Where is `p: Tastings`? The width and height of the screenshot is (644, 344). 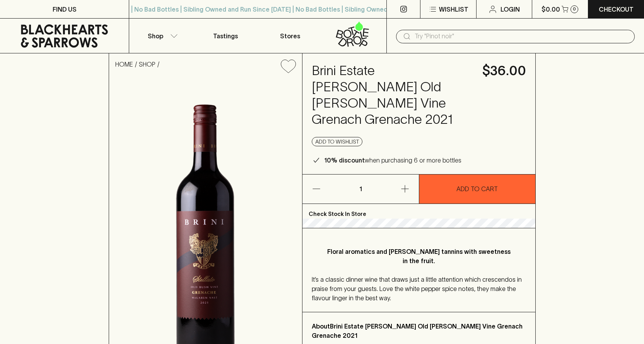 p: Tastings is located at coordinates (226, 36).